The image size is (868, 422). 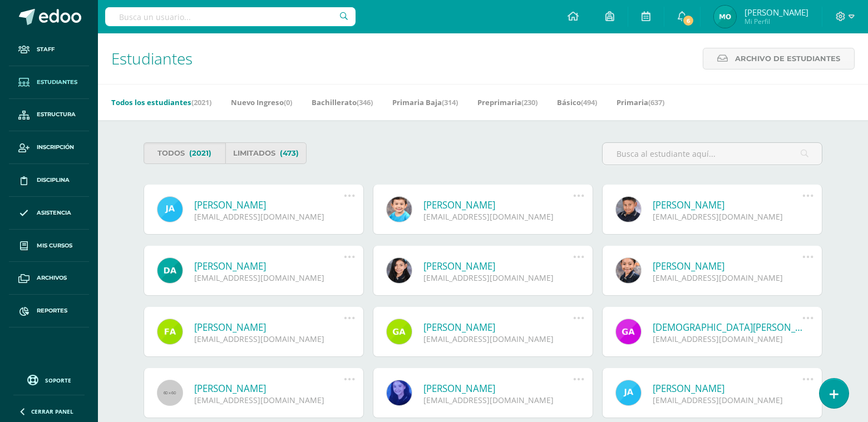 I want to click on a: Limitados(473), so click(x=266, y=153).